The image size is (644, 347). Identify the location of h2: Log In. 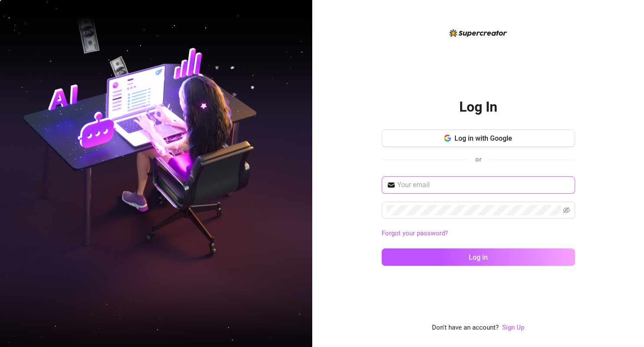
(478, 107).